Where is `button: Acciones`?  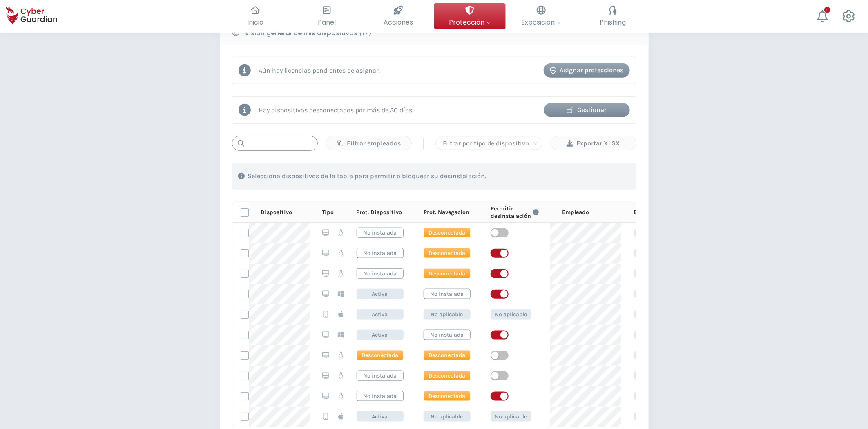
button: Acciones is located at coordinates (398, 16).